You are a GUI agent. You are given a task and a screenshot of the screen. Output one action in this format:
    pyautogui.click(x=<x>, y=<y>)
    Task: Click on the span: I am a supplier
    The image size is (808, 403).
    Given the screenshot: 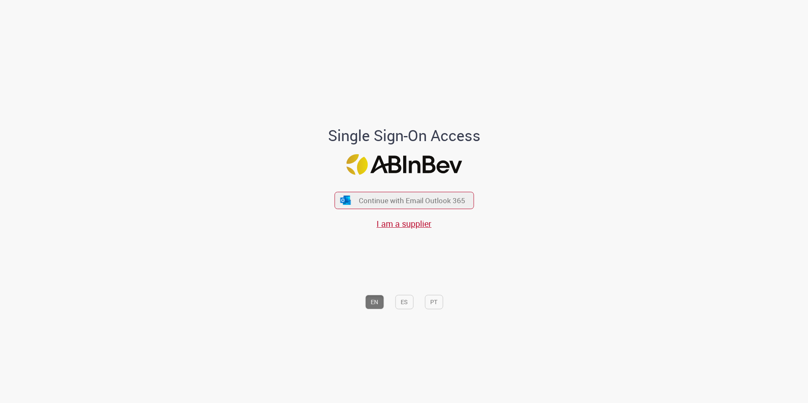 What is the action you would take?
    pyautogui.click(x=404, y=224)
    